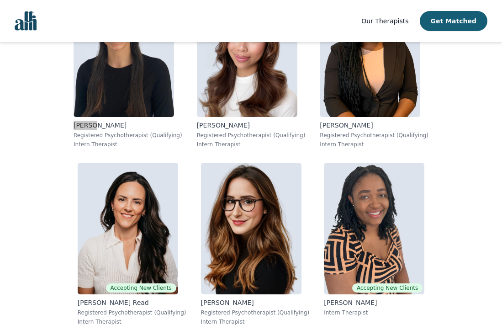 This screenshot has width=502, height=325. Describe the element at coordinates (128, 229) in the screenshot. I see `img: Kerri_Read` at that location.